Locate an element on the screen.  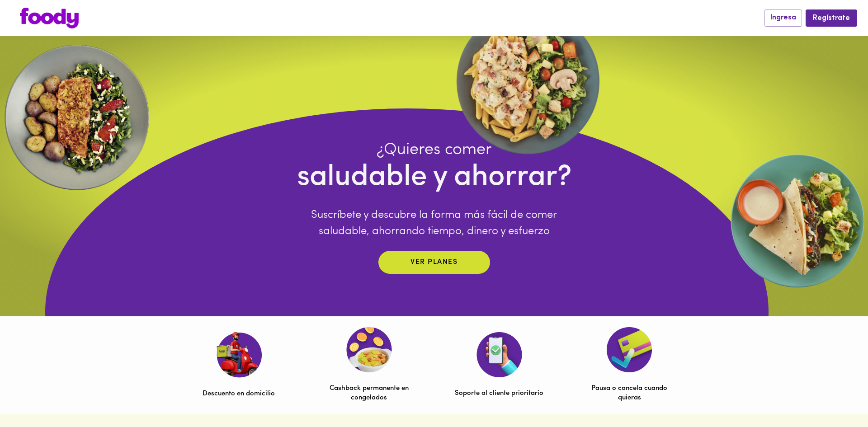
img: ellipse.webp is located at coordinates (528, 81).